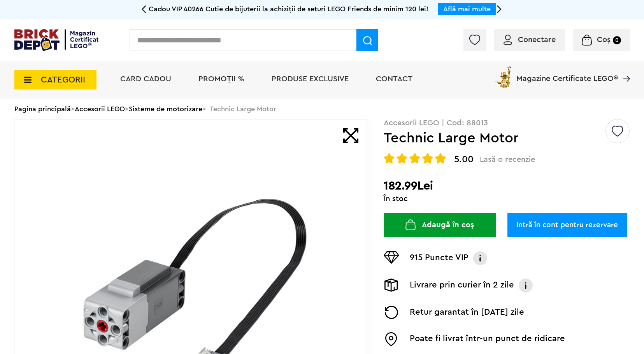 This screenshot has height=354, width=644. I want to click on a: Magazine Certificate LEGO®, so click(623, 69).